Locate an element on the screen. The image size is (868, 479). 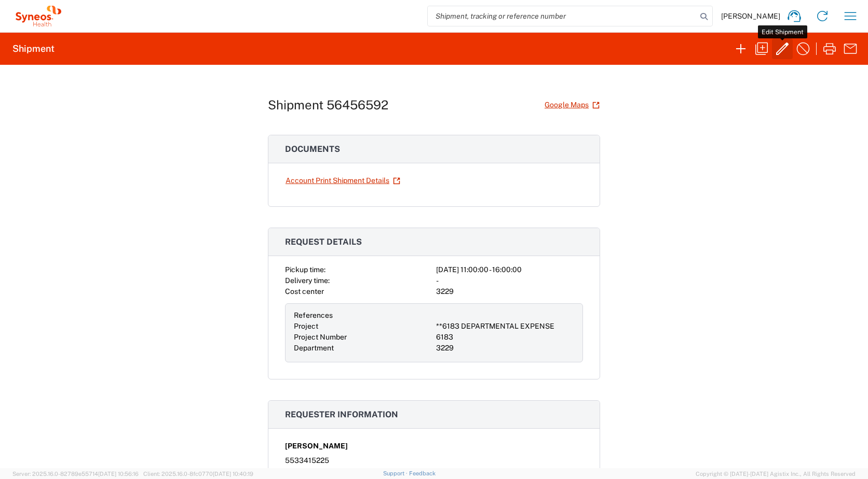
span: Delivery time: is located at coordinates (307, 280).